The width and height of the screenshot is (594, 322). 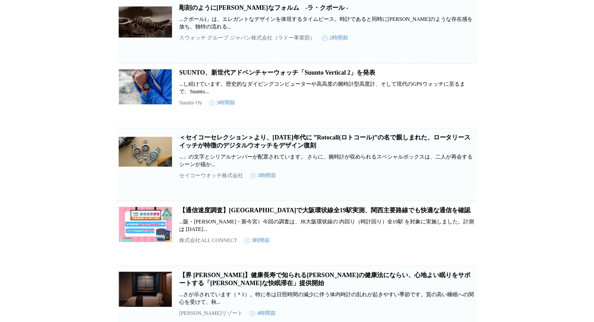 I want to click on img: 【通信速度調査】UQモバイルで大阪環状線全19駅実測、関西主要路線でも快適な通信を確認, so click(x=145, y=224).